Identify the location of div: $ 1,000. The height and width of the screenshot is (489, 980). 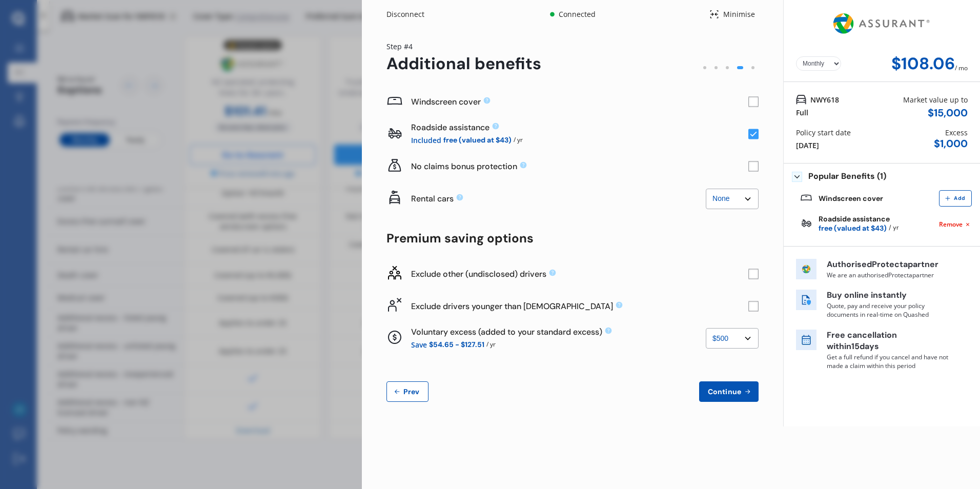
(951, 143).